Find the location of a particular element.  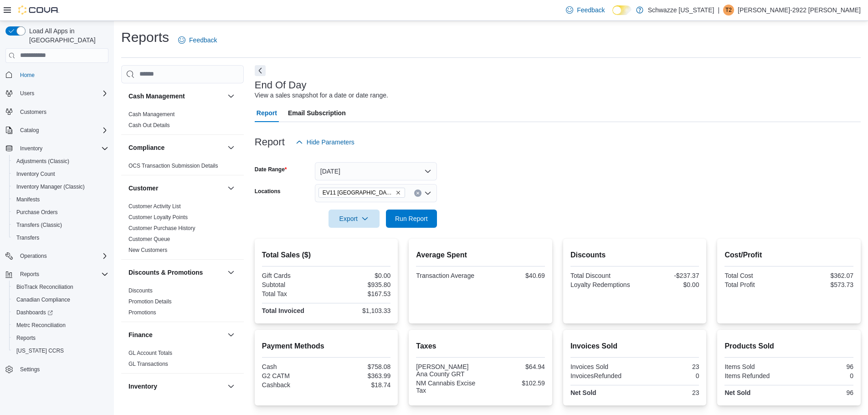

div: Total Discount is located at coordinates (602, 275).